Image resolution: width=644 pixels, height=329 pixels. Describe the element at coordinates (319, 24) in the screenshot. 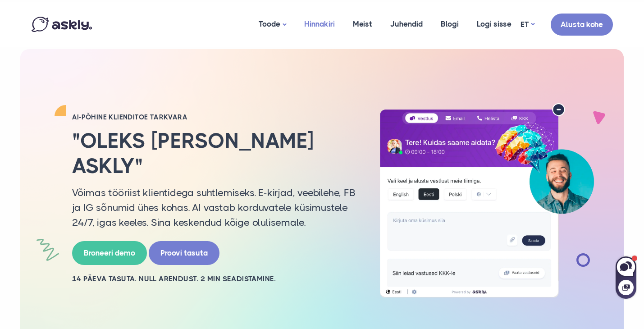

I see `a: Hinnakiri` at that location.